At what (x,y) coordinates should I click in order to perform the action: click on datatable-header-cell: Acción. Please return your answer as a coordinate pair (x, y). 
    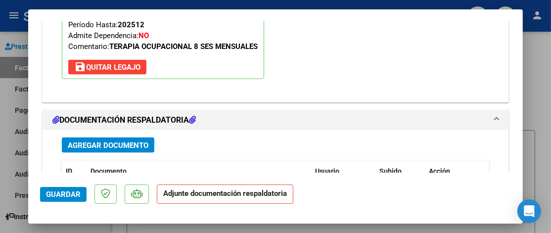
    Looking at the image, I should click on (449, 171).